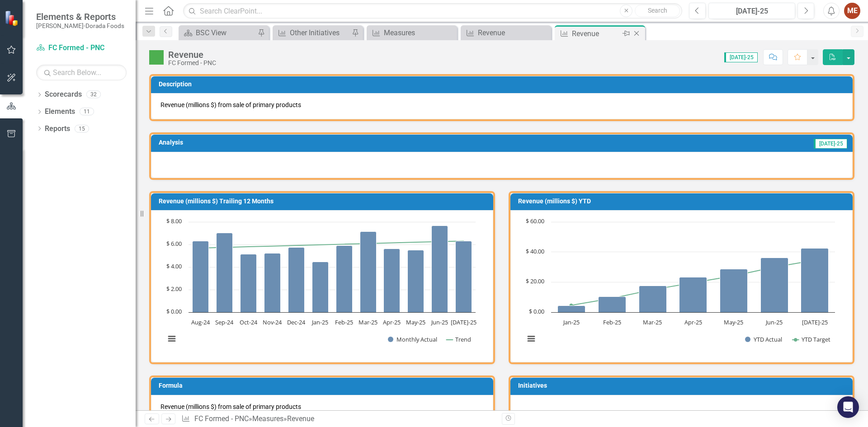 The height and width of the screenshot is (427, 868). I want to click on path: Jan-25, 4.4525. Monthly Actual., so click(320, 287).